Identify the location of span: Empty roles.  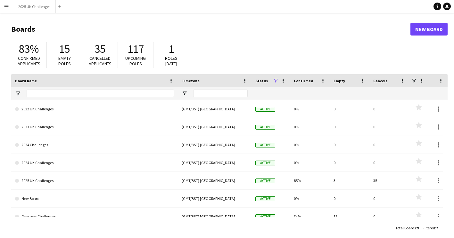
(64, 61).